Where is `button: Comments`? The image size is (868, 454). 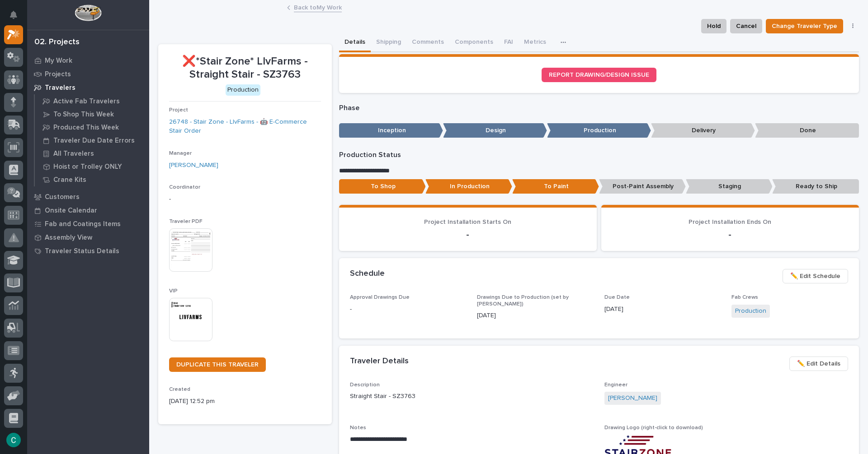 button: Comments is located at coordinates (428, 43).